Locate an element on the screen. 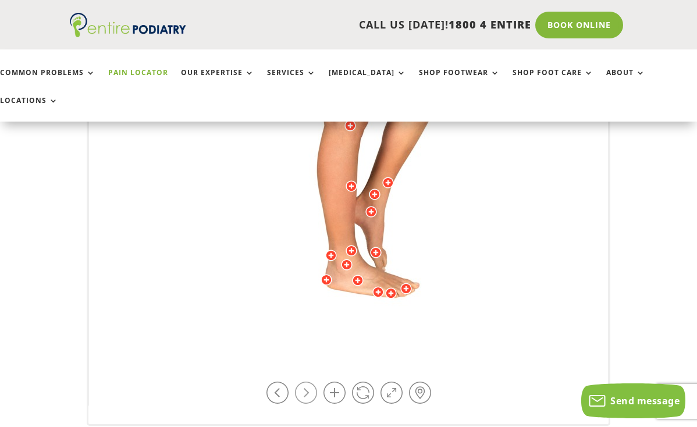  span: Send message is located at coordinates (645, 401).